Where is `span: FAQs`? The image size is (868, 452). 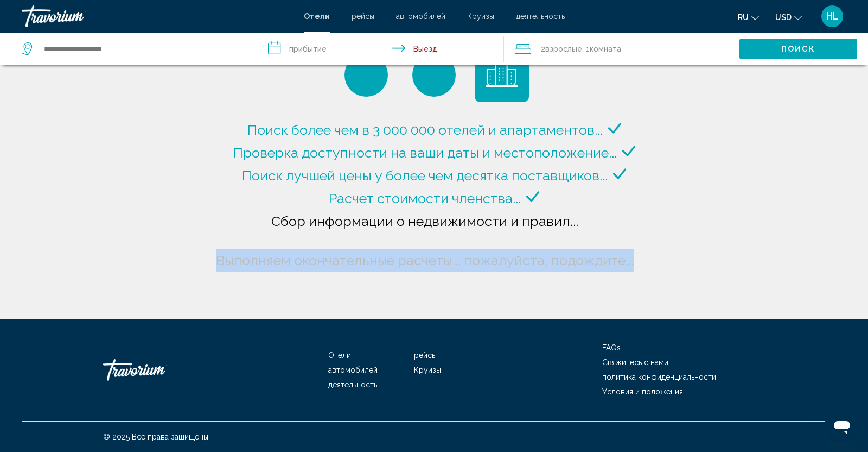
span: FAQs is located at coordinates (612, 347).